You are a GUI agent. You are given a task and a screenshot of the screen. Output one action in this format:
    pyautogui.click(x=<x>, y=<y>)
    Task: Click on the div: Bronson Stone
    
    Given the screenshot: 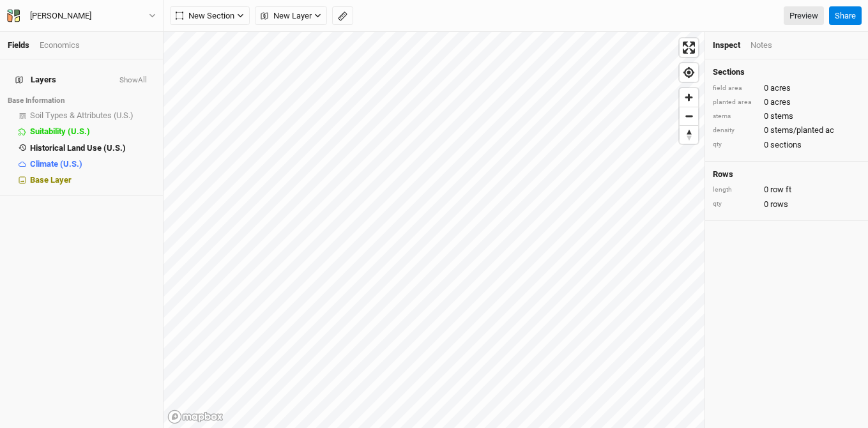 What is the action you would take?
    pyautogui.click(x=61, y=16)
    